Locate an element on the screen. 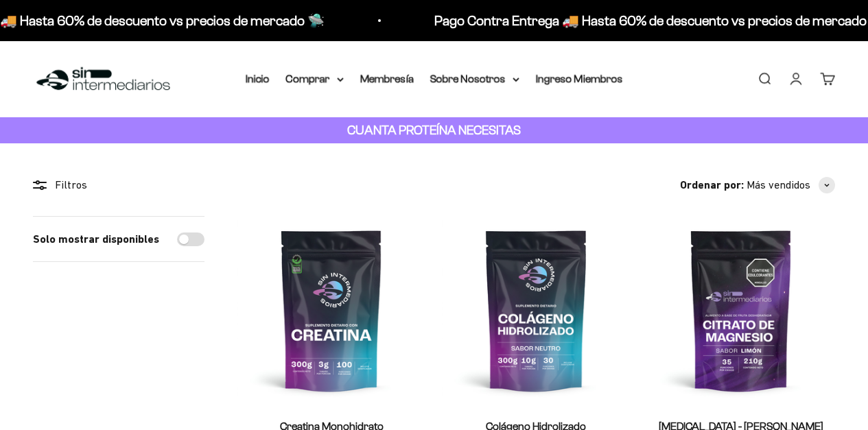  summary: Sobre Nosotros is located at coordinates (475, 79).